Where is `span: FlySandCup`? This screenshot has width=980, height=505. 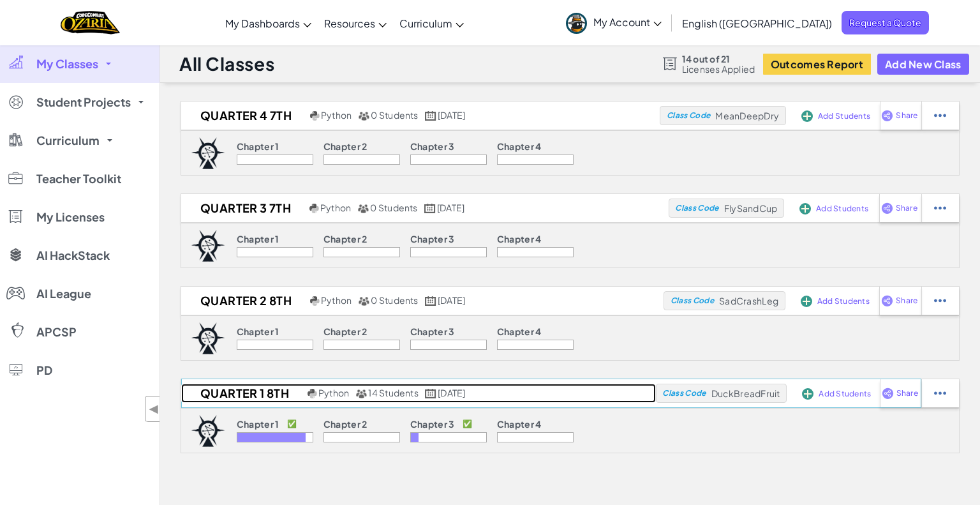
span: FlySandCup is located at coordinates (751, 208).